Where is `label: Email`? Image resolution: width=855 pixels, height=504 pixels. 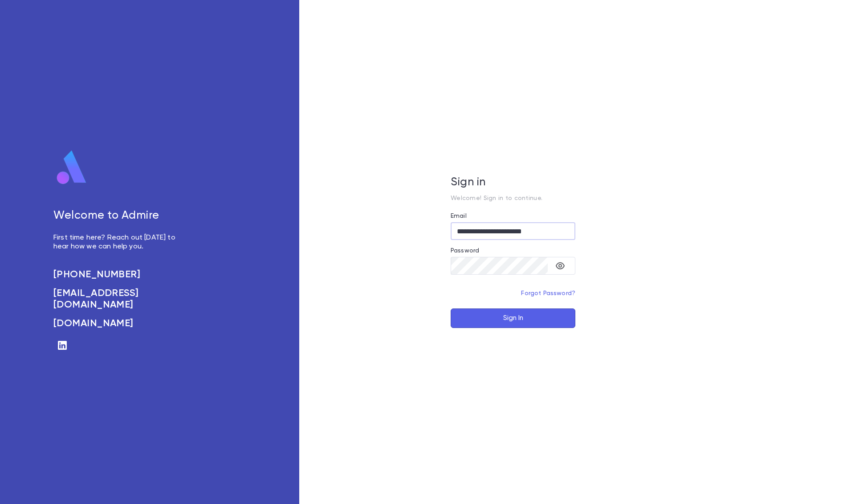 label: Email is located at coordinates (458, 216).